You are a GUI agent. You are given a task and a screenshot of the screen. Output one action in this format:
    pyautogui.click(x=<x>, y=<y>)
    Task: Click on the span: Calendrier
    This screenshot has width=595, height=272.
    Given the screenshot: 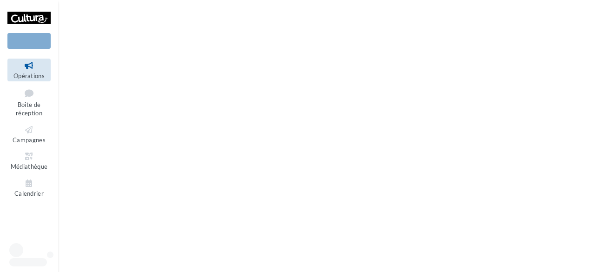 What is the action you would take?
    pyautogui.click(x=29, y=193)
    